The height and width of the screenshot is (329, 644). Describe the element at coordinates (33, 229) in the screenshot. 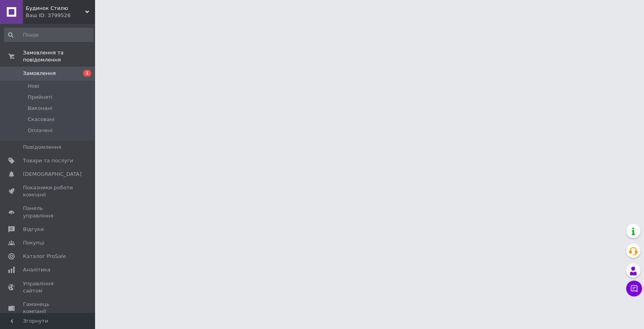

I see `span: Відгуки` at that location.